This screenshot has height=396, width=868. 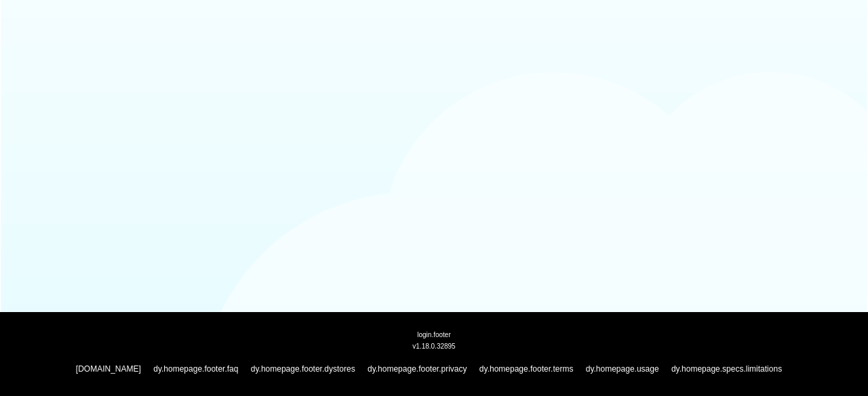 I want to click on a: dy.homepage.usage, so click(x=622, y=369).